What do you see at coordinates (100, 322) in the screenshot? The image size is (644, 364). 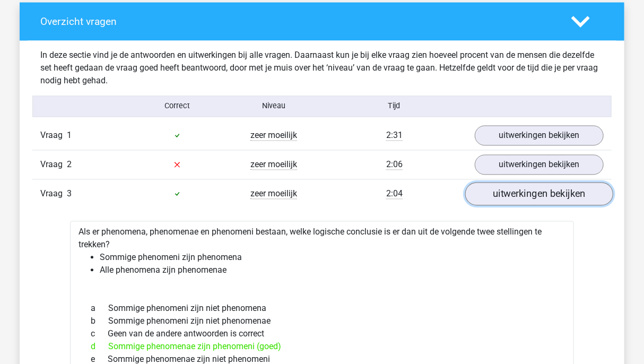 I see `span: b` at bounding box center [100, 322].